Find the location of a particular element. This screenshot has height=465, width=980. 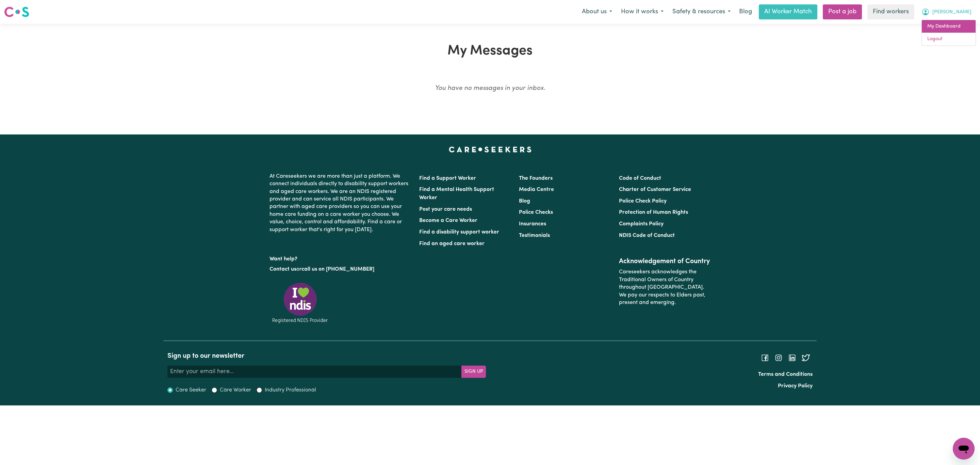

label: Care Seeker is located at coordinates (191, 390).